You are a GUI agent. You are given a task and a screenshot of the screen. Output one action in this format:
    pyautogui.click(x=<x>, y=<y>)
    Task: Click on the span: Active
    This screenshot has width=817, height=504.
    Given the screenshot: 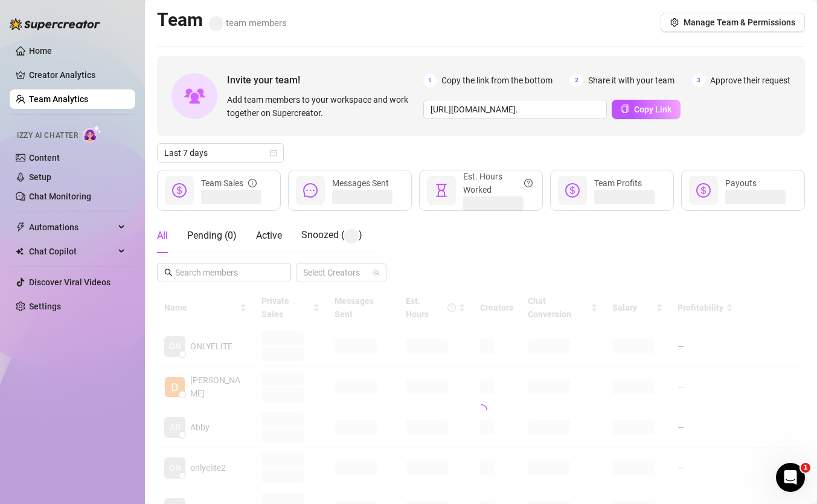 What is the action you would take?
    pyautogui.click(x=269, y=235)
    